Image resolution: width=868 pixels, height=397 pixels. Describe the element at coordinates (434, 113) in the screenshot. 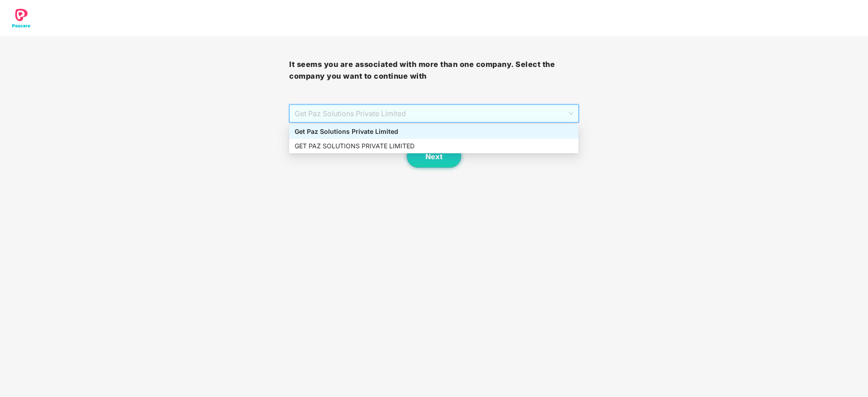

I see `span: Get Paz Solutions Private Limited` at that location.